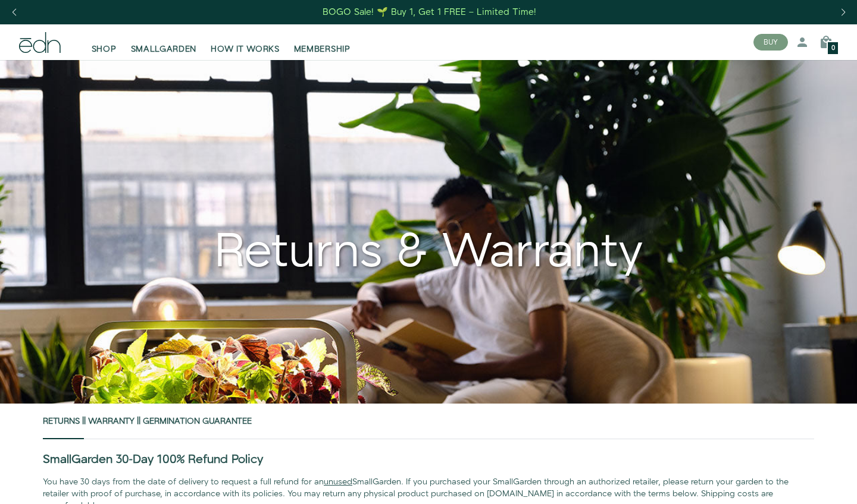 Image resolution: width=857 pixels, height=504 pixels. What do you see at coordinates (153, 460) in the screenshot?
I see `strong: SmallGarden 30-Day 100% Refund Policy` at bounding box center [153, 460].